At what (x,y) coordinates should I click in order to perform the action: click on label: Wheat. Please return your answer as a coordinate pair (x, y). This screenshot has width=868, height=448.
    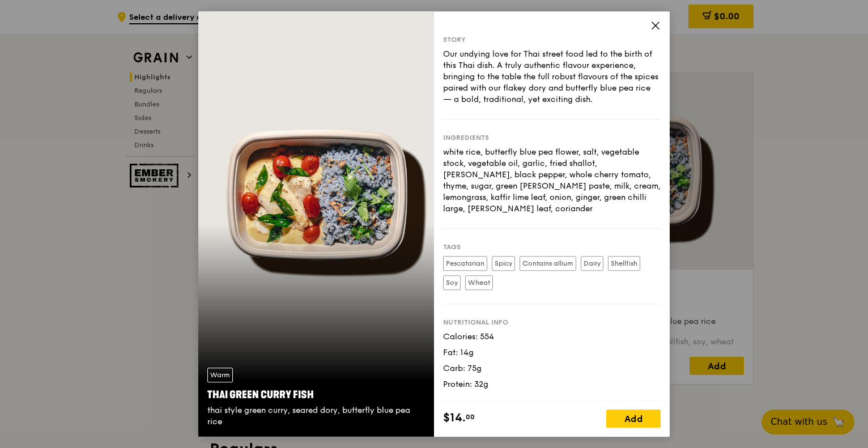
    Looking at the image, I should click on (479, 283).